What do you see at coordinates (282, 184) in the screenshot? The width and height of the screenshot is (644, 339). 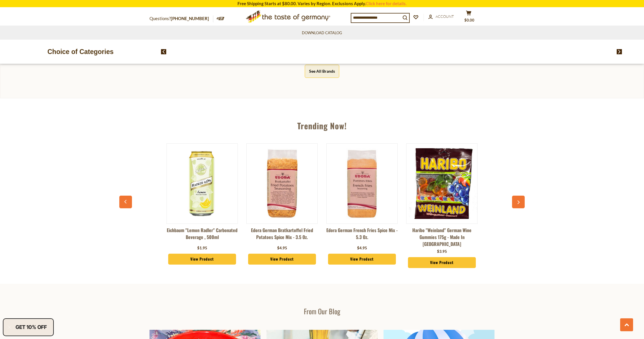 I see `img: Edora German Bratkartoffel Fried Potatoes Spice Mix - 3.5 oz.` at bounding box center [282, 184].